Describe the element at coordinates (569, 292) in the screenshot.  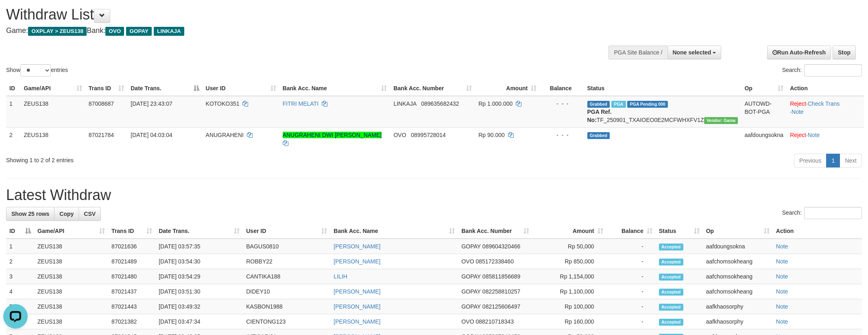
I see `td: Rp 1,100,000` at that location.